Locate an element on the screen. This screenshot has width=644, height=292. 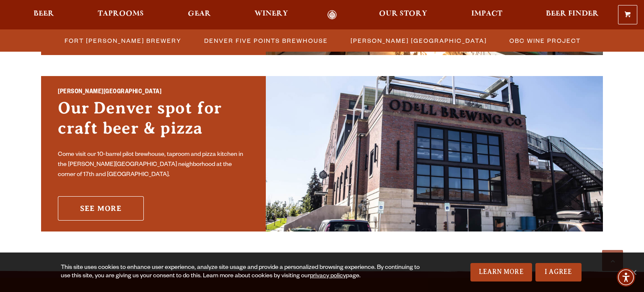
span: Gear is located at coordinates (199, 14).